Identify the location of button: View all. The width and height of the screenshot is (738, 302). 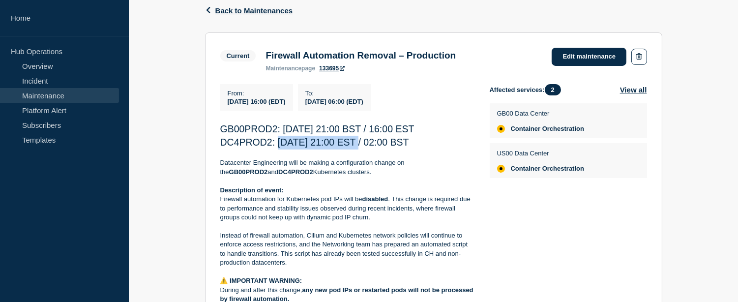
(633, 89).